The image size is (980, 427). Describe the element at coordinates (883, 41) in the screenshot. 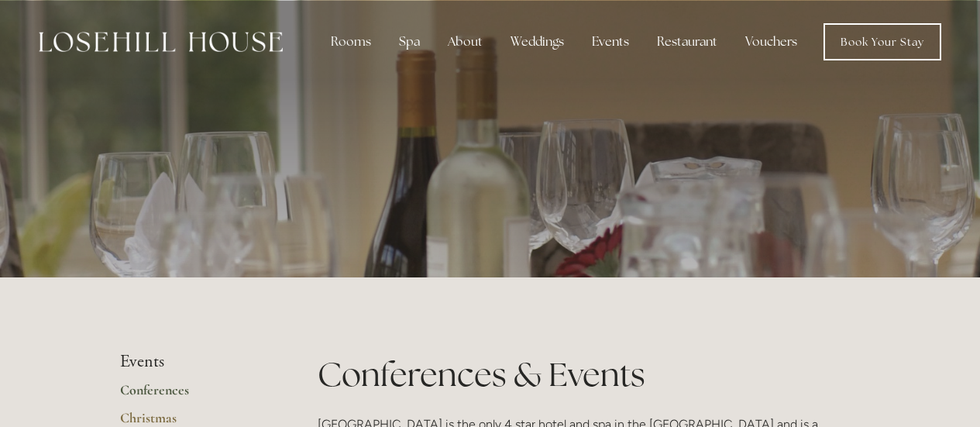

I see `a: Book Your Stay` at that location.